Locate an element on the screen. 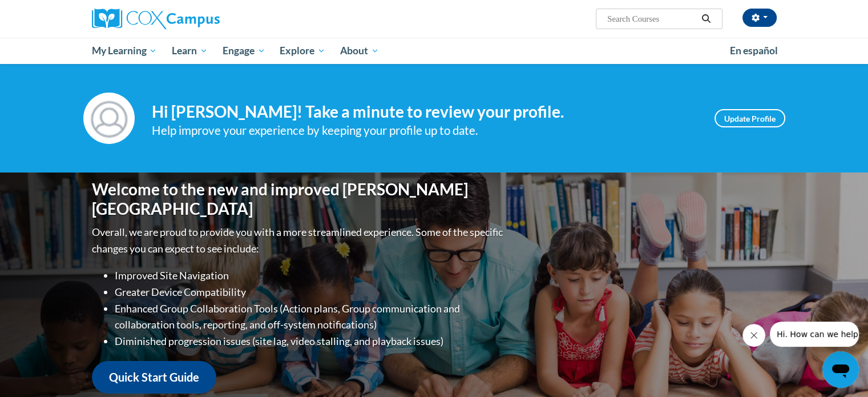 This screenshot has width=868, height=397. span: Learn is located at coordinates (189, 51).